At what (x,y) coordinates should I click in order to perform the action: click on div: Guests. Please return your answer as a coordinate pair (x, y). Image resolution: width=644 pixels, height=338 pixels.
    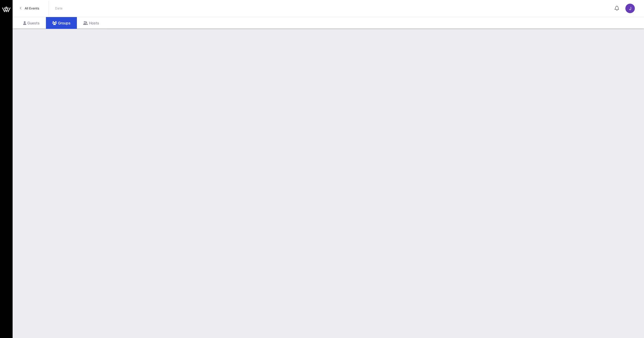
    Looking at the image, I should click on (31, 23).